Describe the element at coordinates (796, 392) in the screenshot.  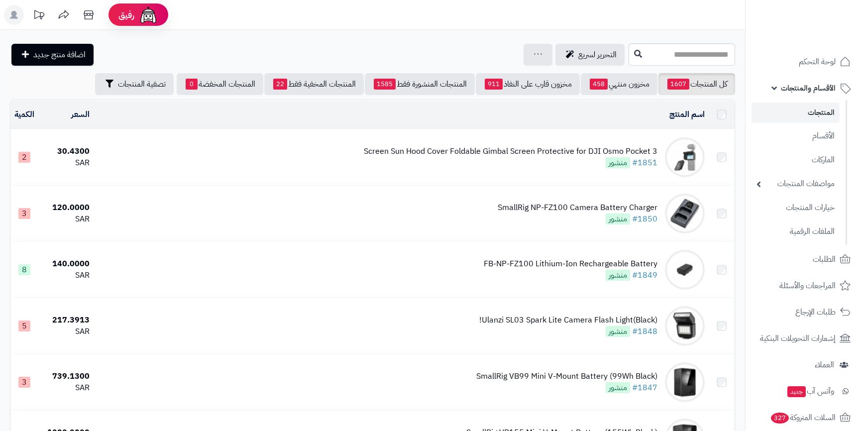
I see `span: جديد` at that location.